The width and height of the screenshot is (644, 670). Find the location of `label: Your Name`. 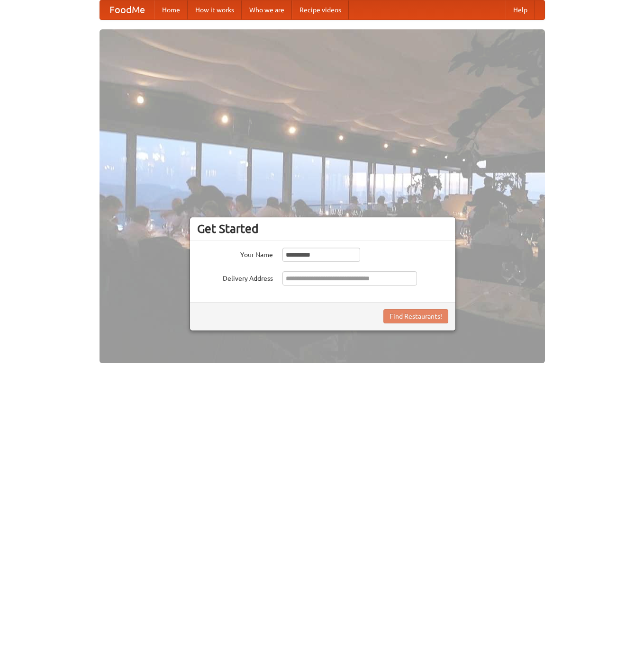

label: Your Name is located at coordinates (235, 253).